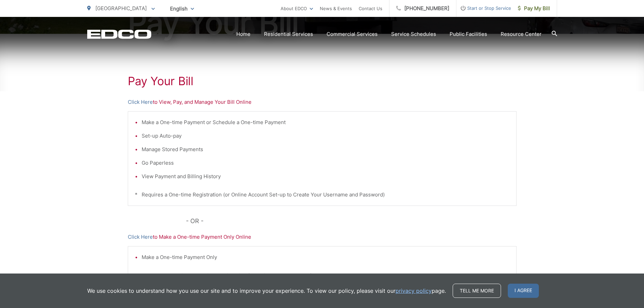 This screenshot has height=308, width=644. What do you see at coordinates (322, 276) in the screenshot?
I see `p: * DOES NOT Require a One-time Registration (or Online Account Set-up)` at bounding box center [322, 276].